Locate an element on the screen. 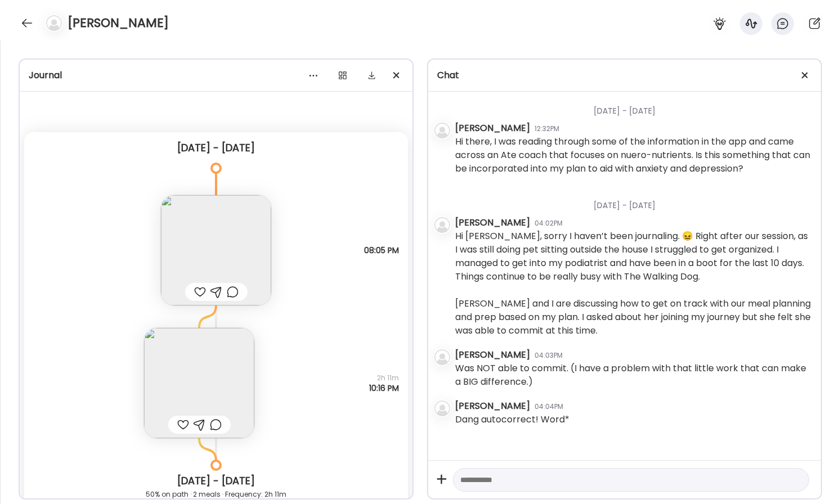  div: Hi there, I was reading through some of the information in the app and came across an Ate coach t... is located at coordinates (634, 155).